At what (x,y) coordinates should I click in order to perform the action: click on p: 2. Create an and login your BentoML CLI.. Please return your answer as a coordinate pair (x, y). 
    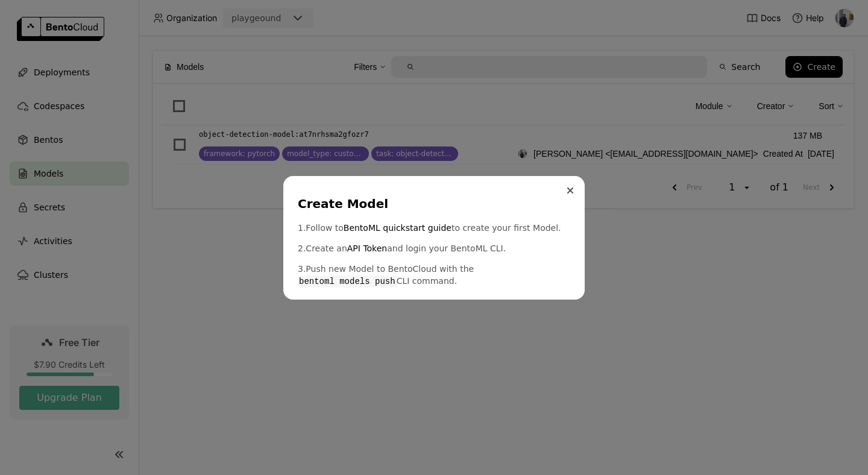
    Looking at the image, I should click on (434, 248).